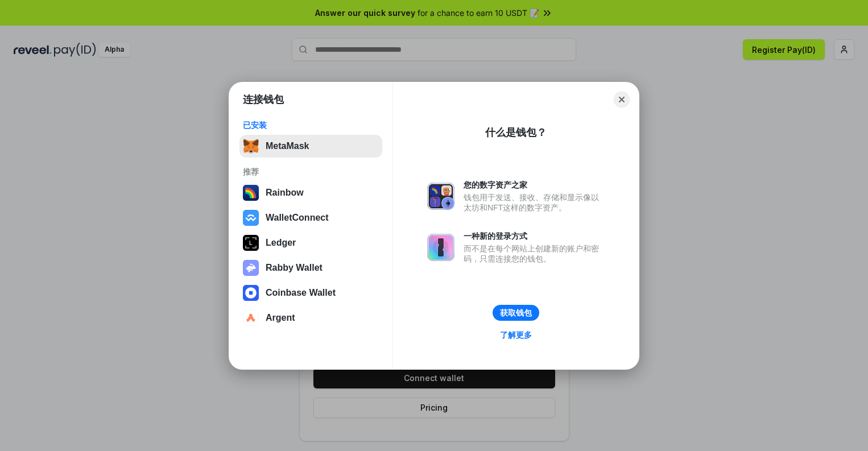 Image resolution: width=868 pixels, height=451 pixels. Describe the element at coordinates (311, 268) in the screenshot. I see `button: Rabby Wallet` at that location.